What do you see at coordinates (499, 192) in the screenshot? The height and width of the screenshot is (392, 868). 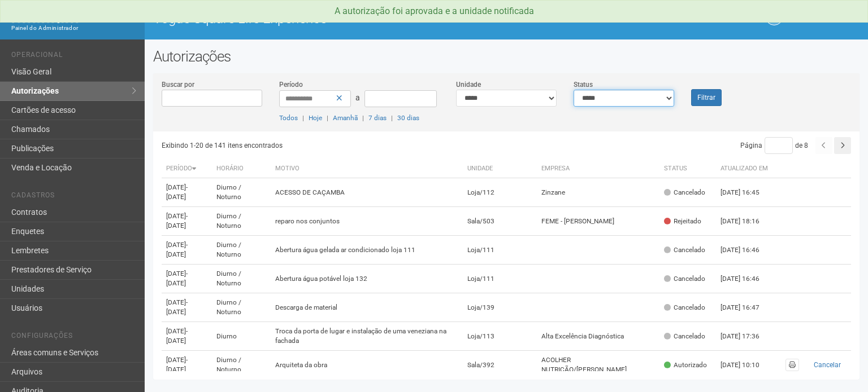 I see `td: Loja/112` at bounding box center [499, 192].